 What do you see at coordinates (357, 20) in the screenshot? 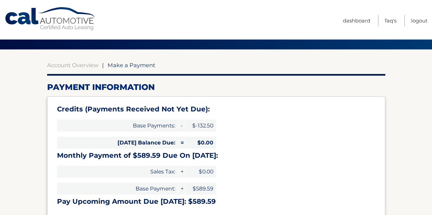
I see `a: Dashboard` at bounding box center [357, 20].